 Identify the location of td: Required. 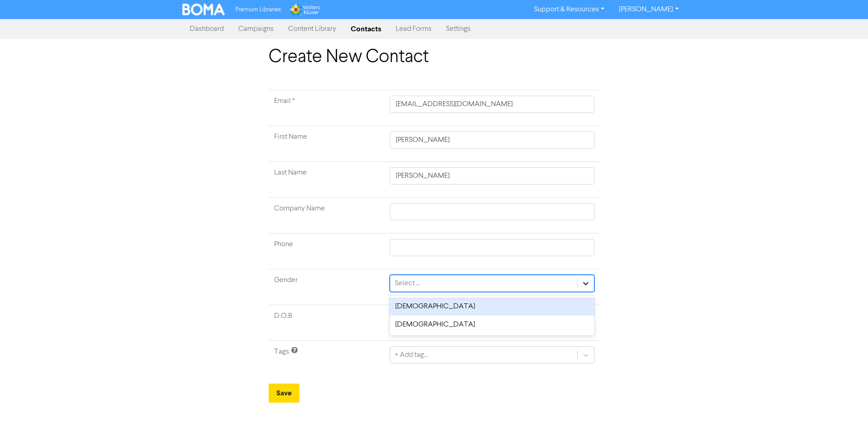
(327, 108).